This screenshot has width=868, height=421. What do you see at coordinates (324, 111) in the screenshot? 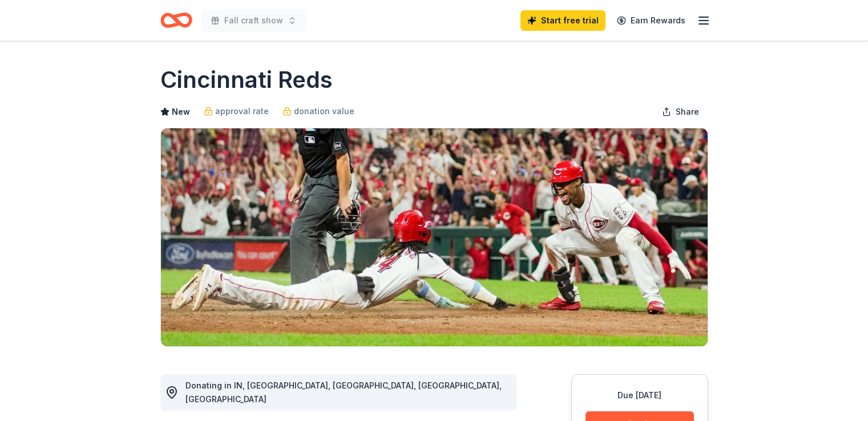
I see `span: donation value` at bounding box center [324, 111].